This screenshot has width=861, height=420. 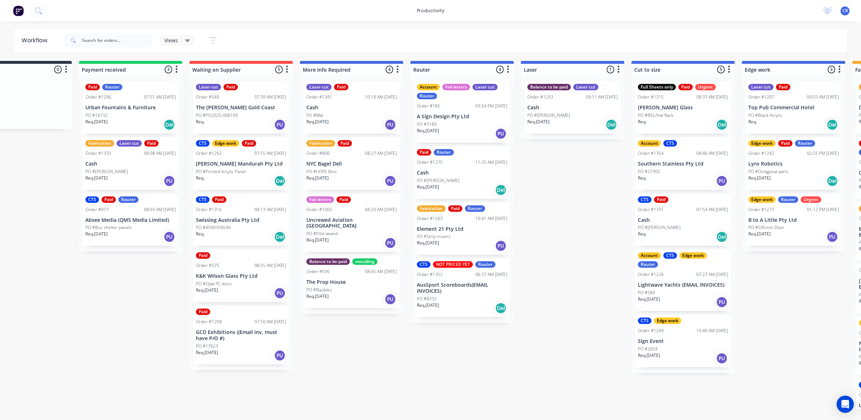 I want to click on div: Workflow, so click(x=36, y=41).